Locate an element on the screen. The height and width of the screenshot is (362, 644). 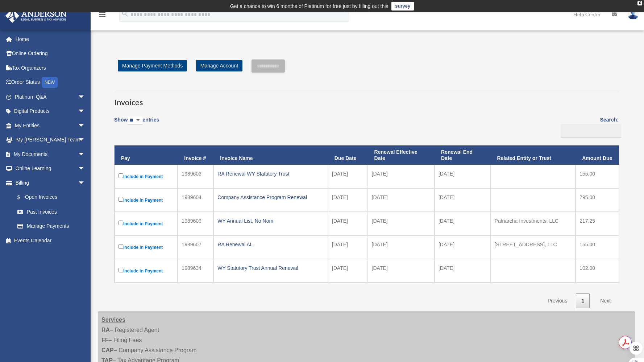
th: Due Date: activate to sort column ascending is located at coordinates (348, 155).